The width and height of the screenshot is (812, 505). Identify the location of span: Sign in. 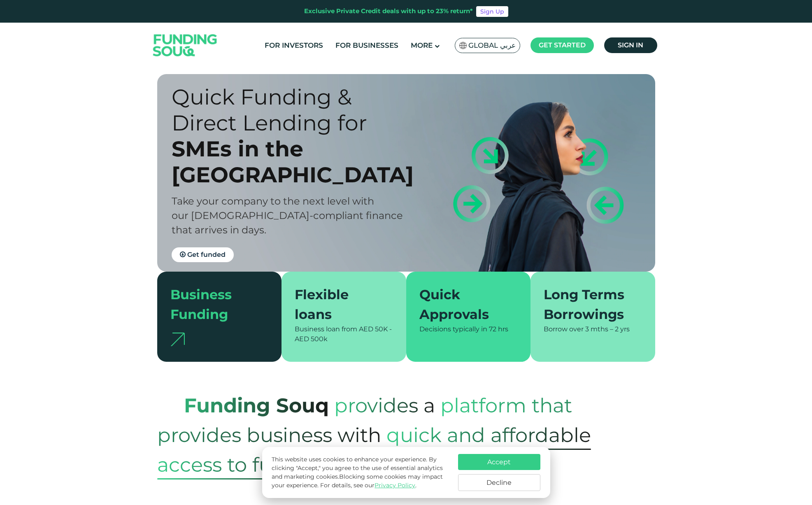
(631, 45).